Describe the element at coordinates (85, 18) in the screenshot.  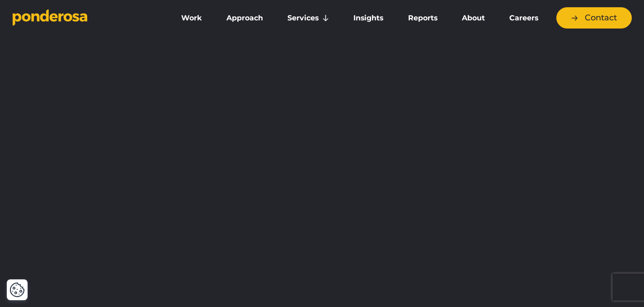
I see `a: Go to homepage` at that location.